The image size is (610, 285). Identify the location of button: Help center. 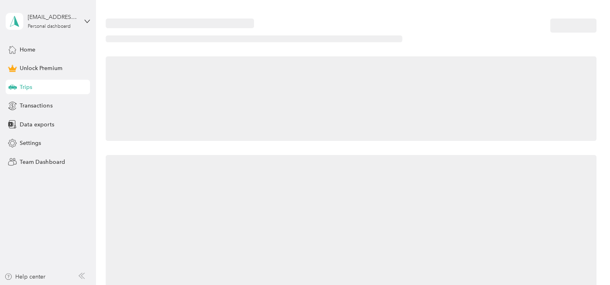
(25, 276).